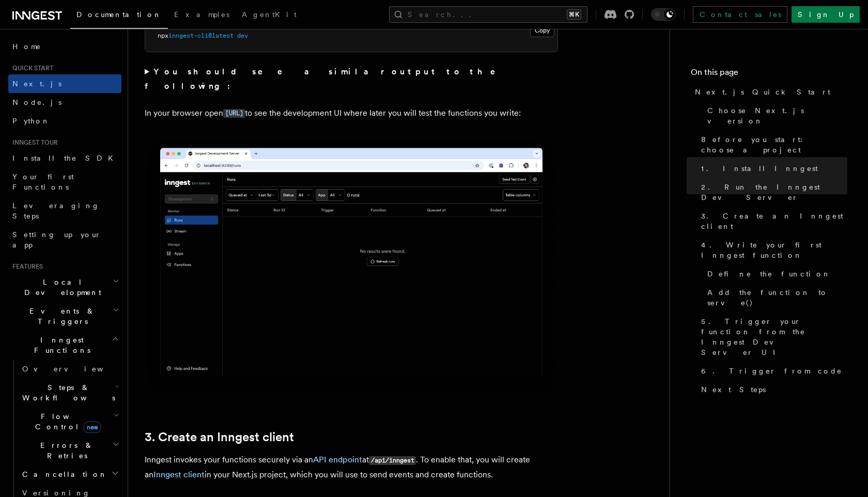 The height and width of the screenshot is (497, 868). Describe the element at coordinates (772, 192) in the screenshot. I see `a: 2. Run the Inngest Dev Server` at that location.